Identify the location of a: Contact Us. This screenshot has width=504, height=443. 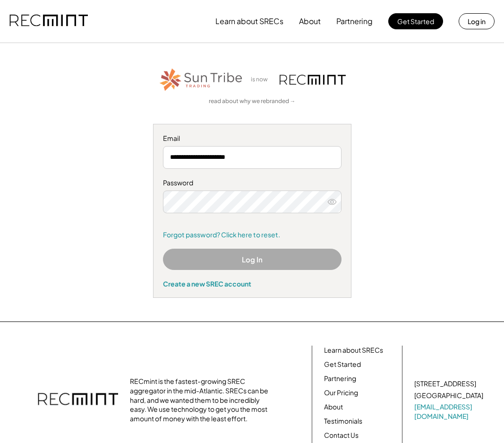
(341, 435).